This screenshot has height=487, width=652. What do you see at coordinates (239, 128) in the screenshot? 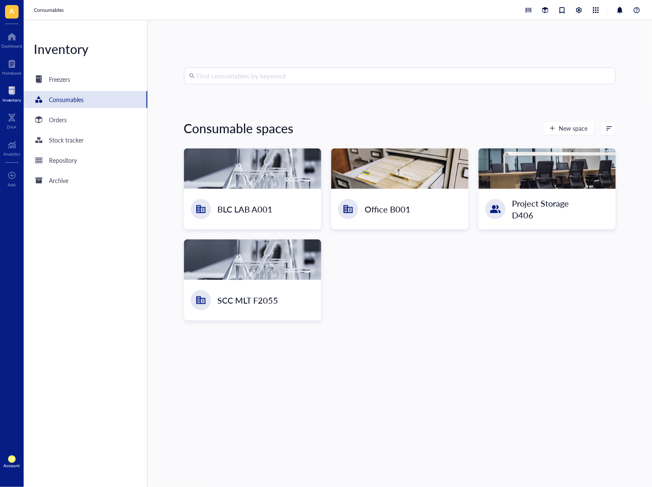
I see `div: Consumable spaces` at bounding box center [239, 128].